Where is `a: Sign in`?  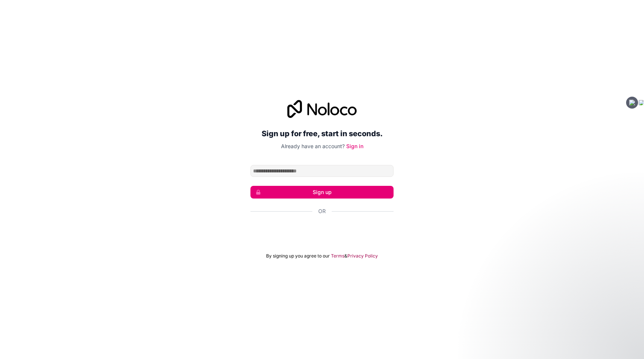 a: Sign in is located at coordinates (355, 146).